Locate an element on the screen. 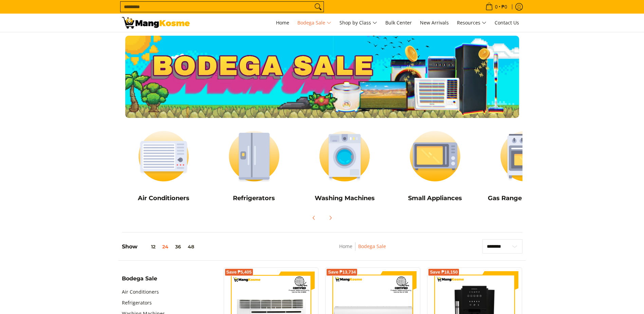 The height and width of the screenshot is (314, 644). a: New Arrivals is located at coordinates (434, 23).